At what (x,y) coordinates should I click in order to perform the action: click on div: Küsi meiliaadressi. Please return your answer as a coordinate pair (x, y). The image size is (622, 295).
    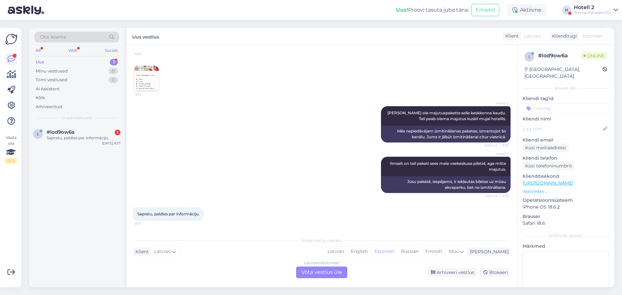
    Looking at the image, I should click on (546, 148).